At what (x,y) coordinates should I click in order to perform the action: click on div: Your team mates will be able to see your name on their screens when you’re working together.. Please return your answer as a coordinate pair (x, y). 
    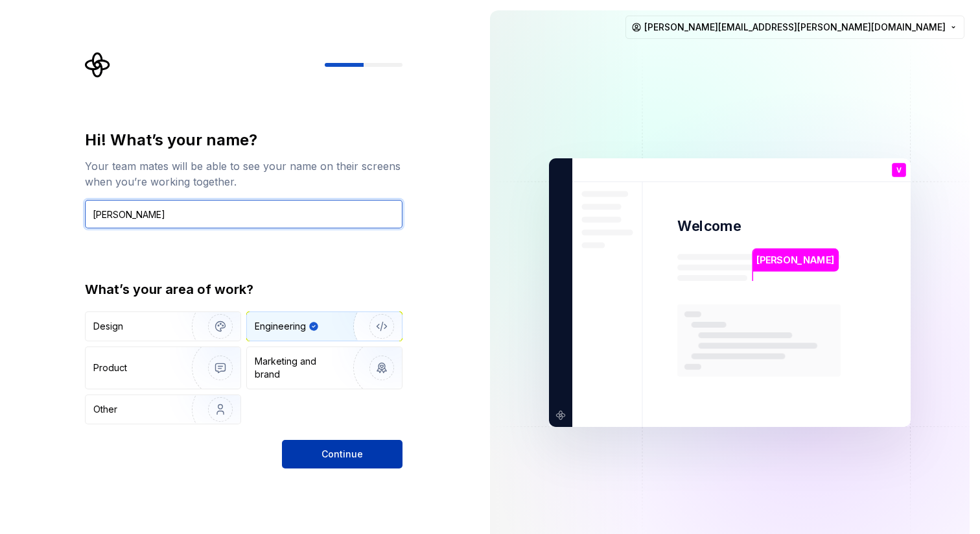
    Looking at the image, I should click on (244, 174).